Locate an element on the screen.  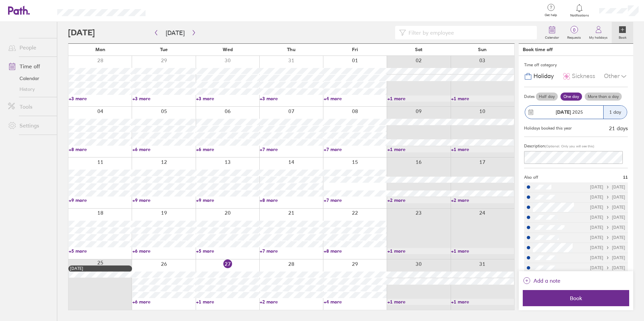
input: Filter by employee is located at coordinates (469, 33).